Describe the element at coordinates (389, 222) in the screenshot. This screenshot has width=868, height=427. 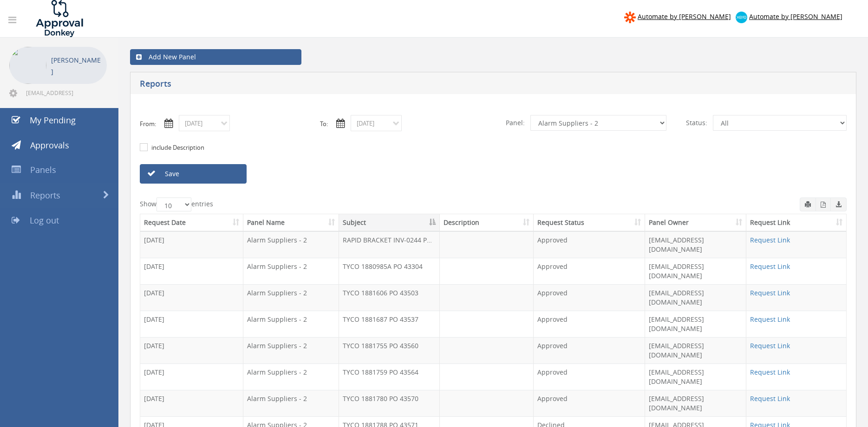
I see `th: Subject: activate to sort column descending` at that location.